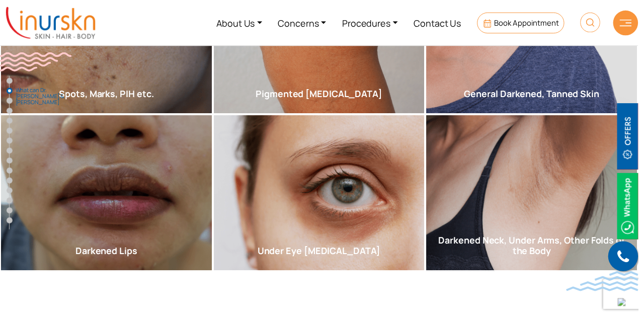 Image resolution: width=644 pixels, height=319 pixels. What do you see at coordinates (442, 22) in the screenshot?
I see `a: Contact Us` at bounding box center [442, 22].